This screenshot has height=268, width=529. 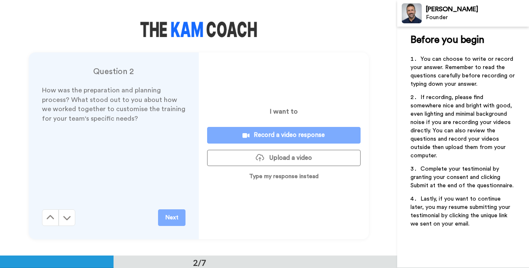 What do you see at coordinates (461, 211) in the screenshot?
I see `span: Lastly, if you want to continue later, you may resume submitting your testimonial by clicking the...` at bounding box center [461, 211].